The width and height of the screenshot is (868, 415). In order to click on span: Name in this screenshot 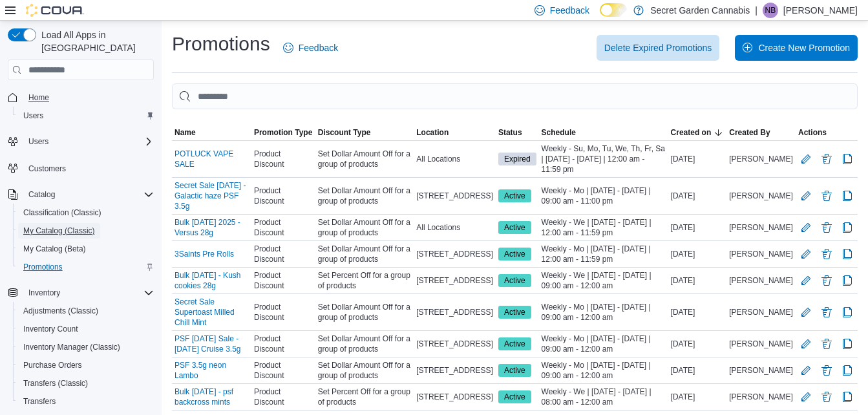, I will do `click(185, 133)`.